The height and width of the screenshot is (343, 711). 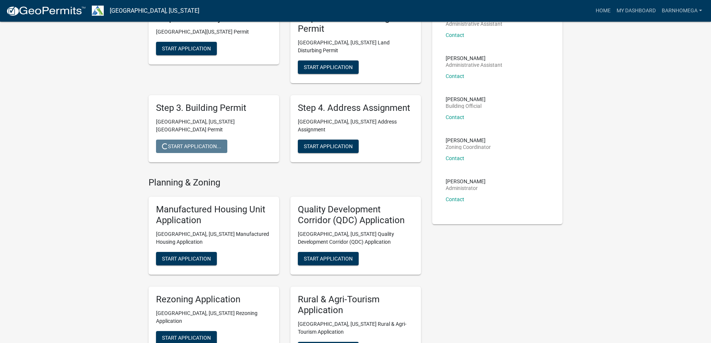 What do you see at coordinates (214, 215) in the screenshot?
I see `h5: Manufactured Housing Unit Application` at bounding box center [214, 215].